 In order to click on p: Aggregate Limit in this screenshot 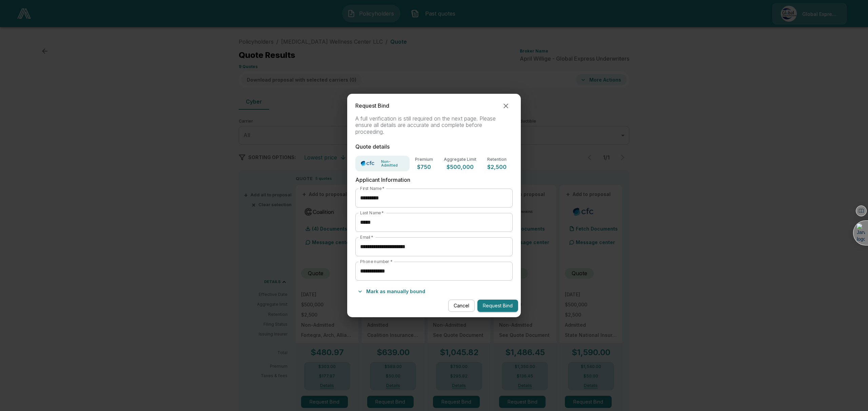, I will do `click(460, 160)`.